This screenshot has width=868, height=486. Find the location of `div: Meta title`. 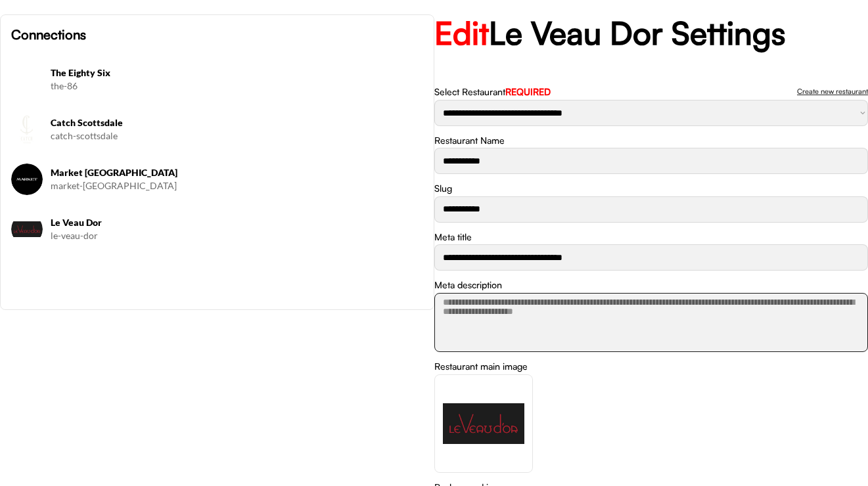

div: Meta title is located at coordinates (452, 237).